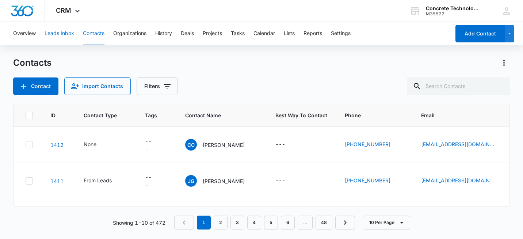  What do you see at coordinates (139, 223) in the screenshot?
I see `p: Showing 1-10 of 472` at bounding box center [139, 223].